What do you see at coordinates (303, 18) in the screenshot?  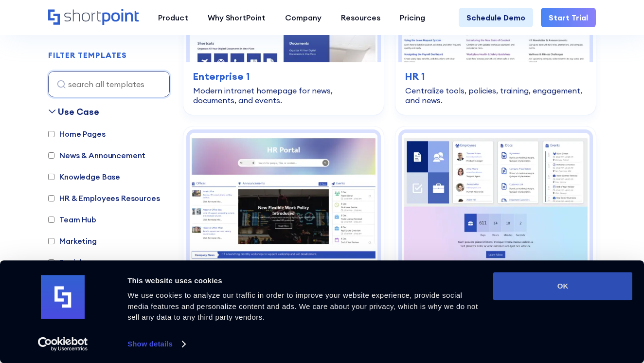 I see `div: Company` at bounding box center [303, 18].